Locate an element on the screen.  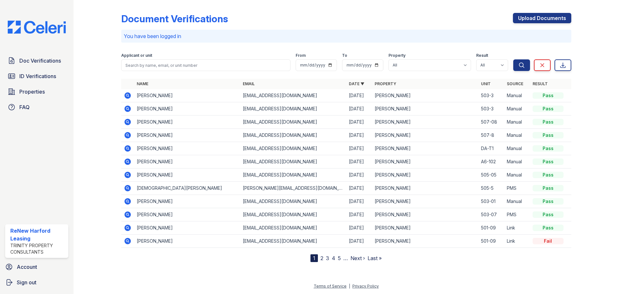
div: Fail is located at coordinates (548, 241).